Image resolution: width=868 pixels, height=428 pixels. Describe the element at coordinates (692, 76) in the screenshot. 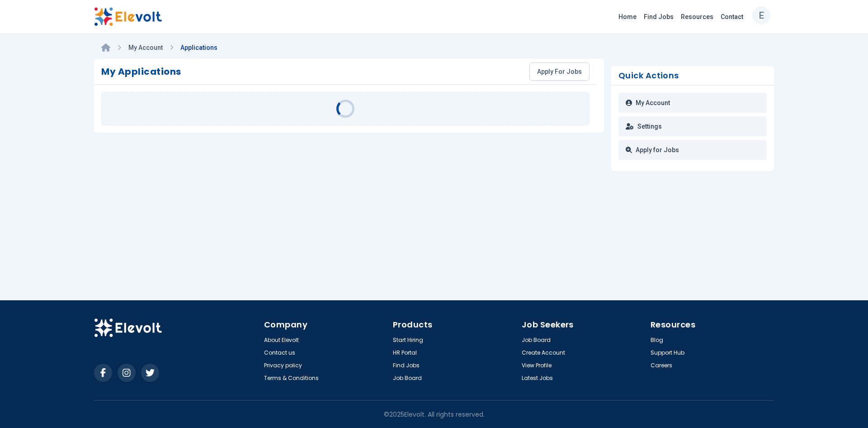

I see `h3: Quick Actions` at that location.